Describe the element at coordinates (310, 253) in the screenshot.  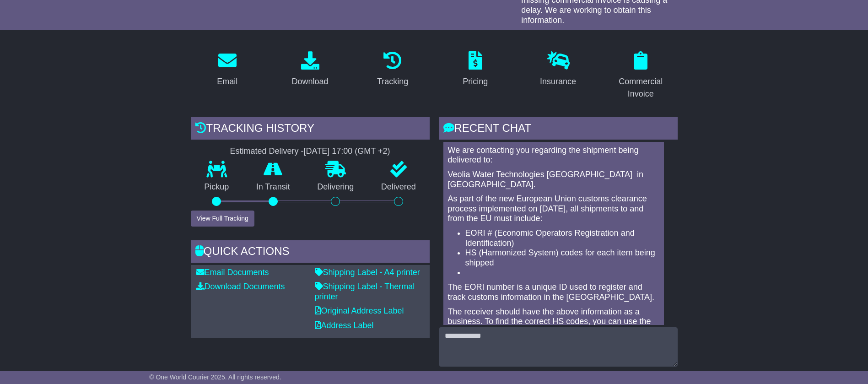
I see `div: Quick Actions` at that location.